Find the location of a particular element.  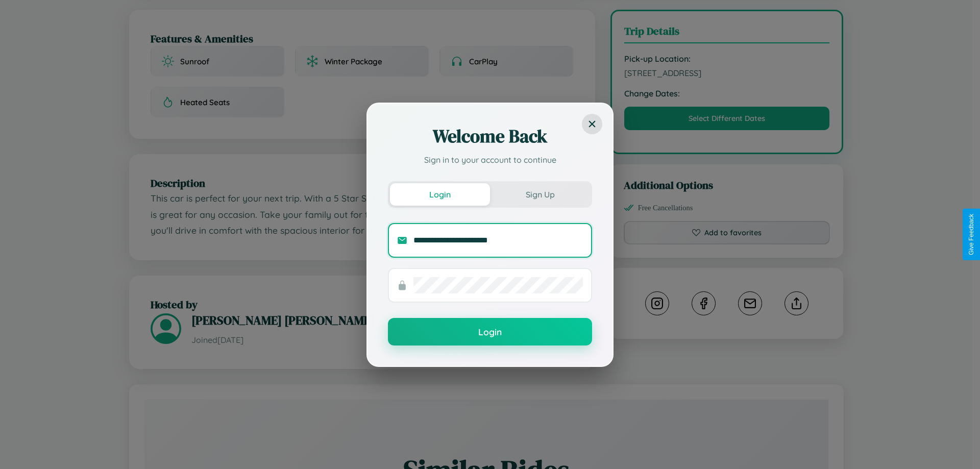

button: Sign Up is located at coordinates (540, 194).